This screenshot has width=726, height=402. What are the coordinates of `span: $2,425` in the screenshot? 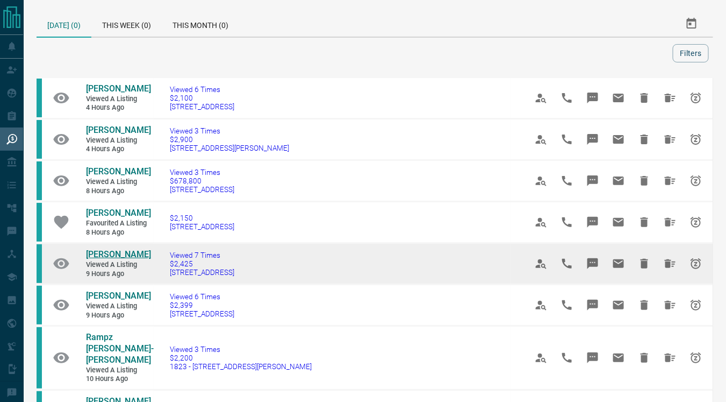 It's located at (202, 263).